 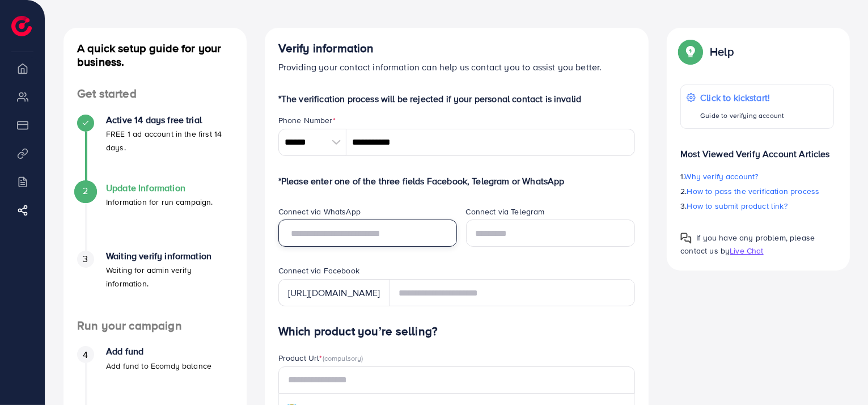 What do you see at coordinates (170, 120) in the screenshot?
I see `h4: Active 14 days free trial` at bounding box center [170, 120].